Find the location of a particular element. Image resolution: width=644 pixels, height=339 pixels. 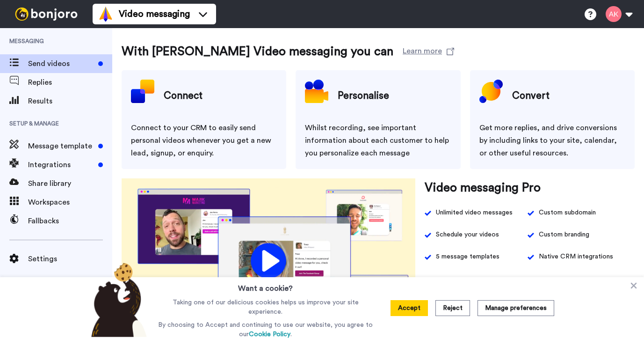

img: vm-color.svg is located at coordinates (106, 14).